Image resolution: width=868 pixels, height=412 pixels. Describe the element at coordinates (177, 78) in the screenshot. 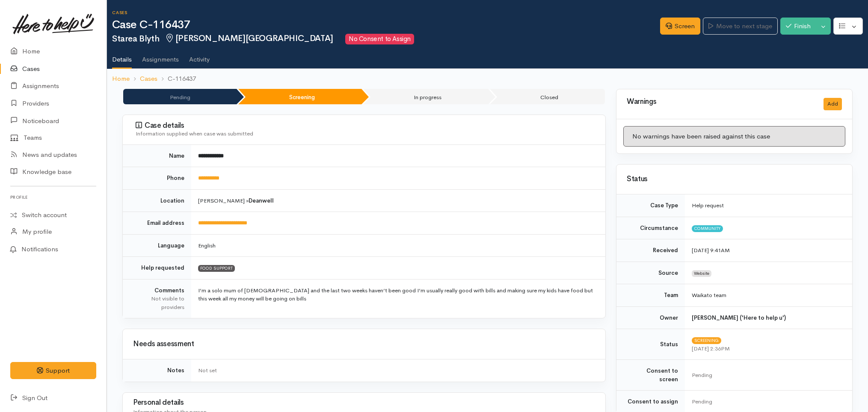

I see `li: C-116437` at that location.